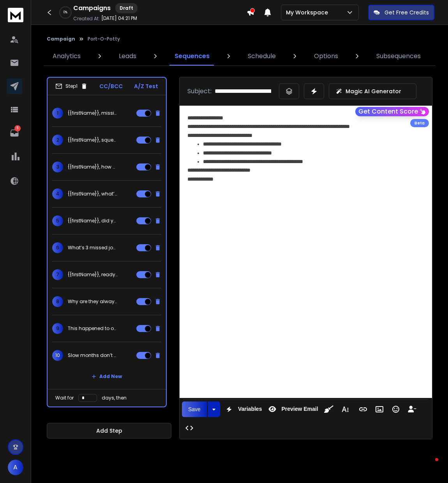  Describe the element at coordinates (107, 376) in the screenshot. I see `button: Add New` at that location.